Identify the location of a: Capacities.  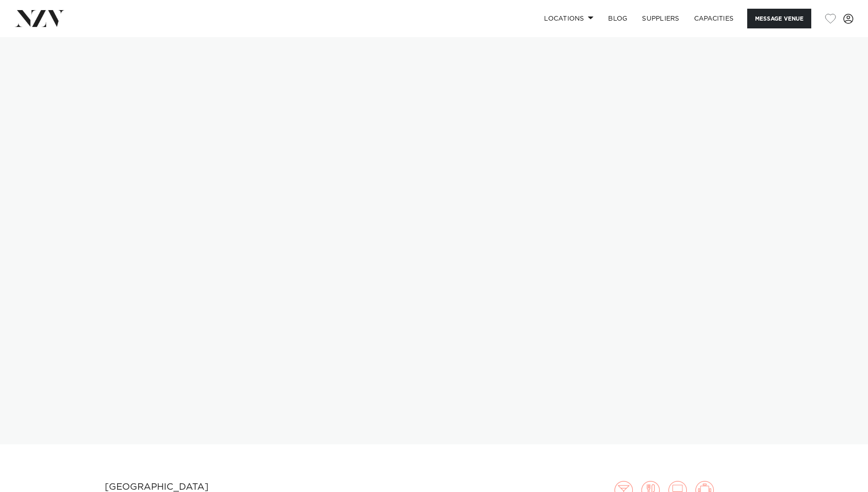
(714, 19).